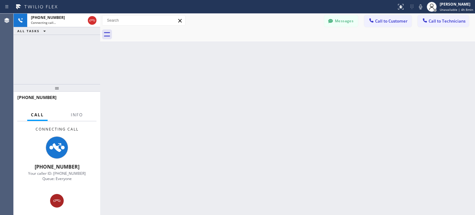 The height and width of the screenshot is (215, 475). I want to click on button: Info, so click(77, 115).